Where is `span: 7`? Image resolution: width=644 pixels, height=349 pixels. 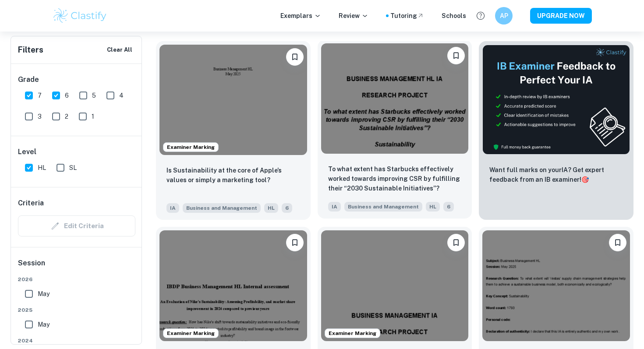
span: 7 is located at coordinates (39, 95).